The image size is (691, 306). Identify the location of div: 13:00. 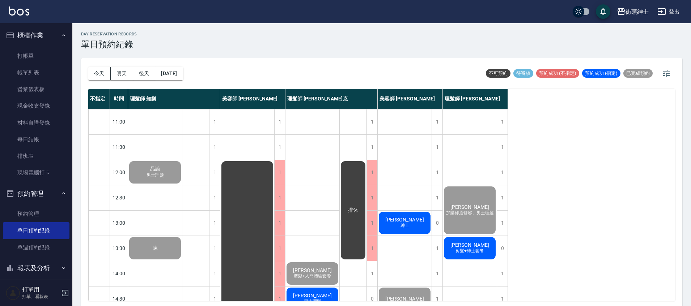
(119, 223).